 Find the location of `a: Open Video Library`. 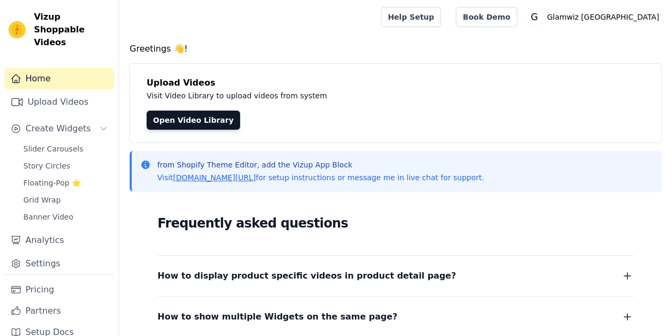

a: Open Video Library is located at coordinates (193, 120).